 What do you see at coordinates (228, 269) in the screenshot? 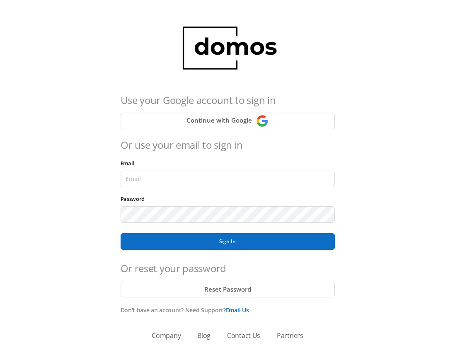
I see `h4: Or reset your password` at bounding box center [228, 269].